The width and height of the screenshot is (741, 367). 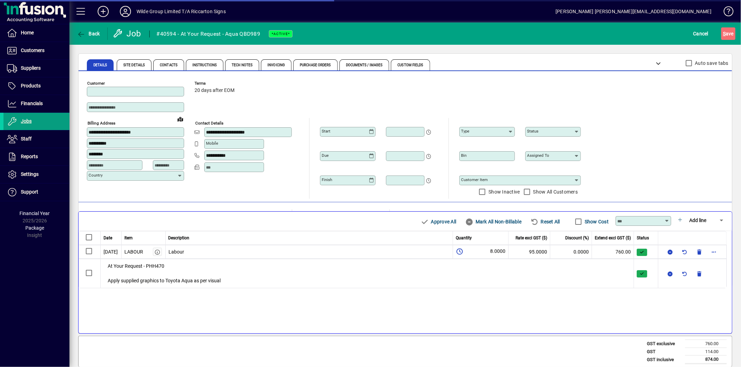 I want to click on label: Auto save tabs, so click(x=711, y=63).